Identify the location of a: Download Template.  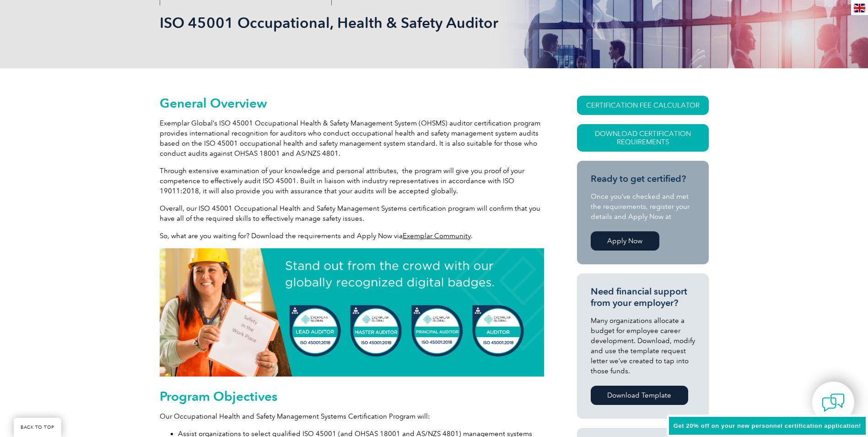
(639, 395).